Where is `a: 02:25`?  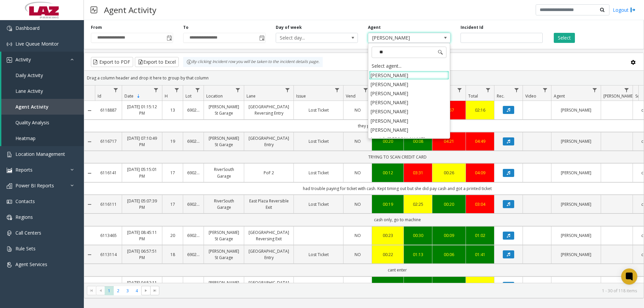 a: 02:25 is located at coordinates (418, 204).